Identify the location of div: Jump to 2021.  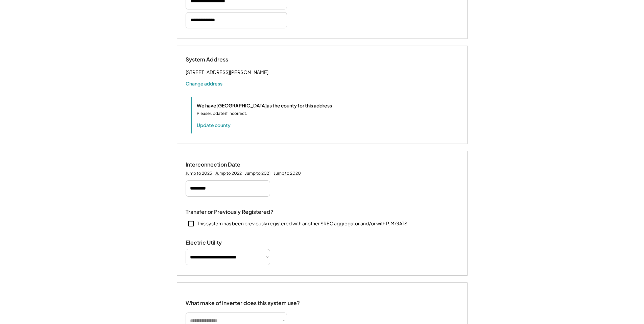
(258, 173).